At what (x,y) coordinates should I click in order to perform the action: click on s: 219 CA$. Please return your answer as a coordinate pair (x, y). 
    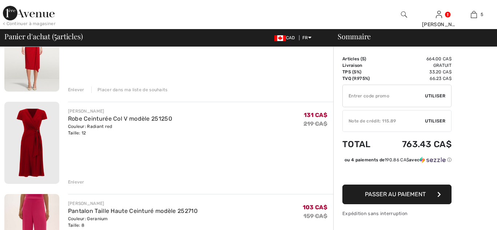
    Looking at the image, I should click on (315, 124).